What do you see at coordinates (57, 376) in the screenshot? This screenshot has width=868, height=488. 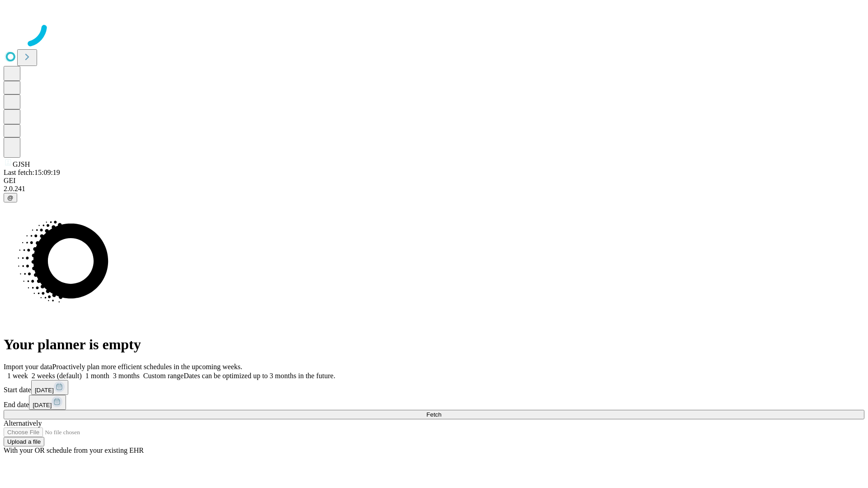 I see `span: 2 weeks (default)` at bounding box center [57, 376].